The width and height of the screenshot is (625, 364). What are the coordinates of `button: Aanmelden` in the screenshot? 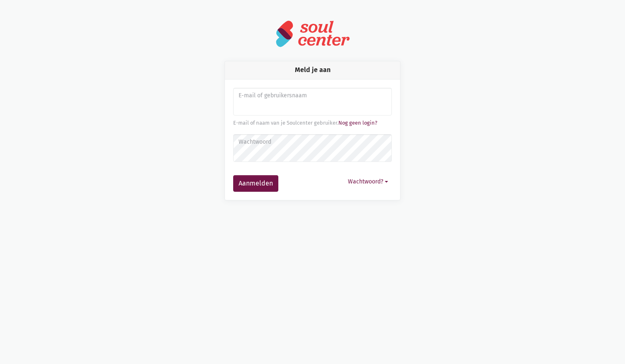 It's located at (255, 183).